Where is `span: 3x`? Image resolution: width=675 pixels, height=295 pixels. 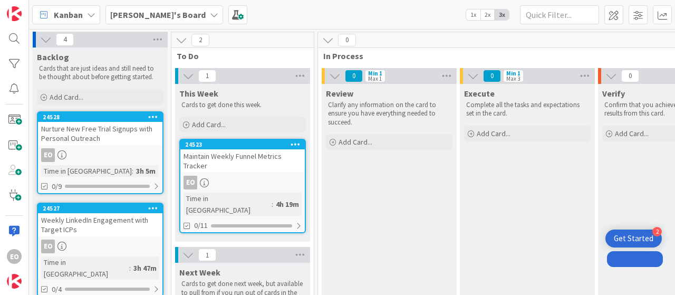 span: 3x is located at coordinates (502, 15).